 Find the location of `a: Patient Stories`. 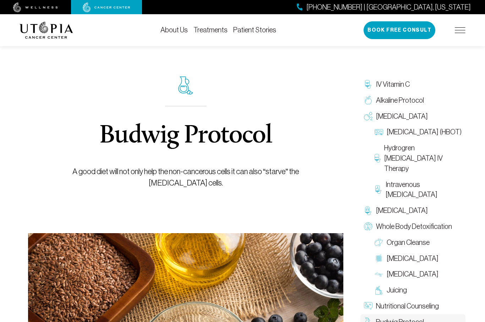

a: Patient Stories is located at coordinates (255, 30).